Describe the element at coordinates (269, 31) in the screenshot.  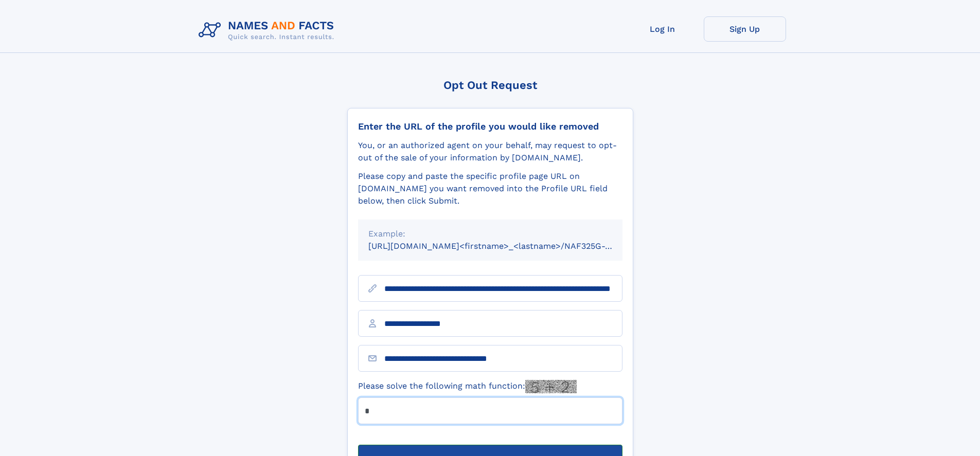
I see `img: Logo Names and Facts` at that location.